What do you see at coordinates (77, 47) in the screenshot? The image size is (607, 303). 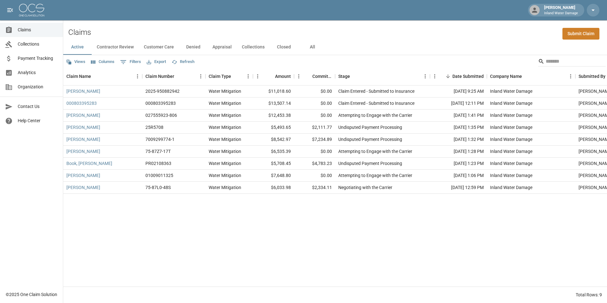 I see `button: Active` at bounding box center [77, 47].